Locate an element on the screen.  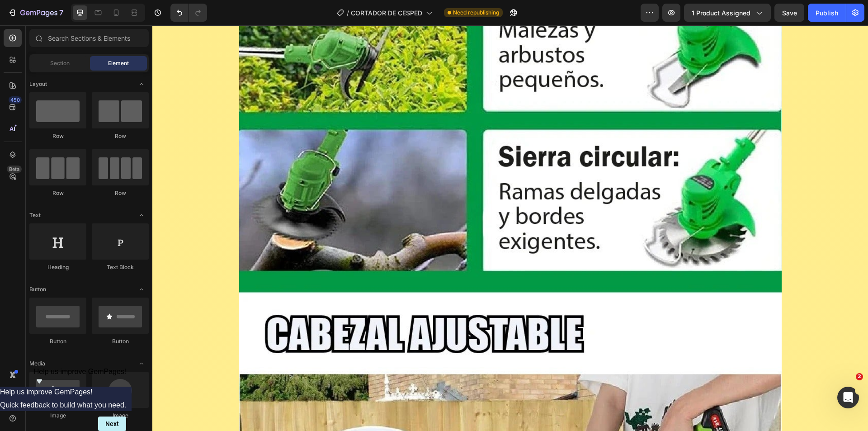
span: Help us improve GemPages! is located at coordinates (80, 371).